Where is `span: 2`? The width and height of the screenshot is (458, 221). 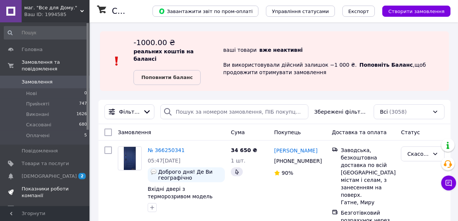 span: 2 is located at coordinates (82, 176).